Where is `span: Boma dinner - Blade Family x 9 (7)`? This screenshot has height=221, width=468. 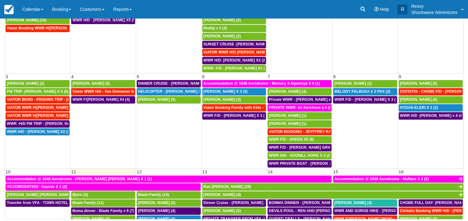 span: Boma dinner - Blade Family x 9 (7) is located at coordinates (103, 211).